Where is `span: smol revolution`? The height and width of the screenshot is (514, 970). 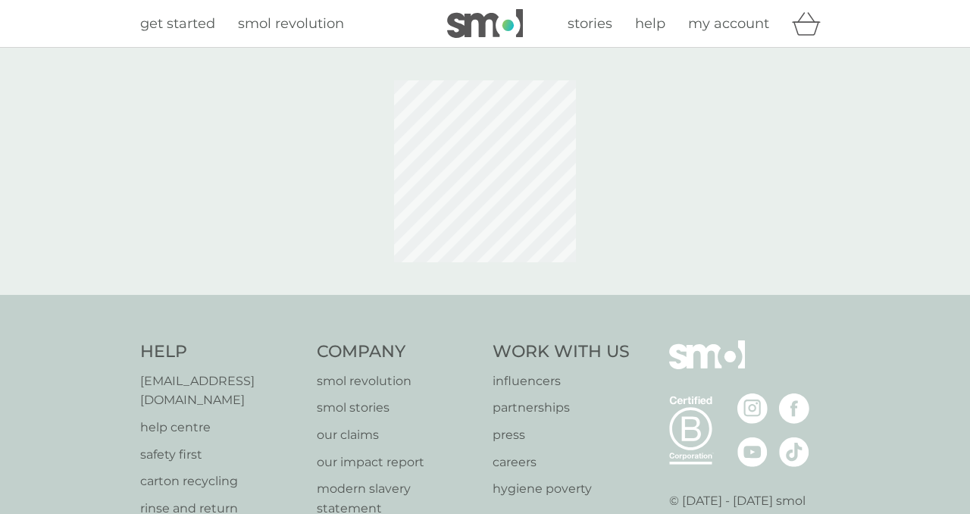
span: smol revolution is located at coordinates (291, 23).